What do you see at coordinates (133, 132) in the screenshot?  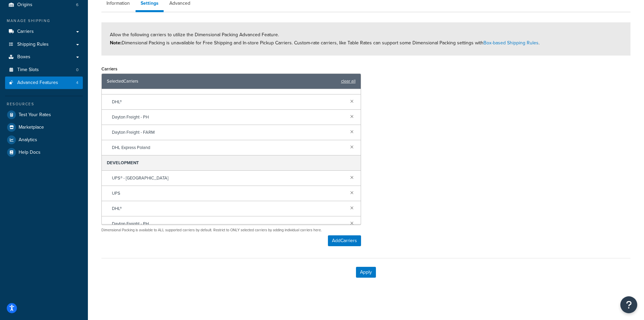 I see `span: Dayton Freight - FARM` at bounding box center [133, 132].